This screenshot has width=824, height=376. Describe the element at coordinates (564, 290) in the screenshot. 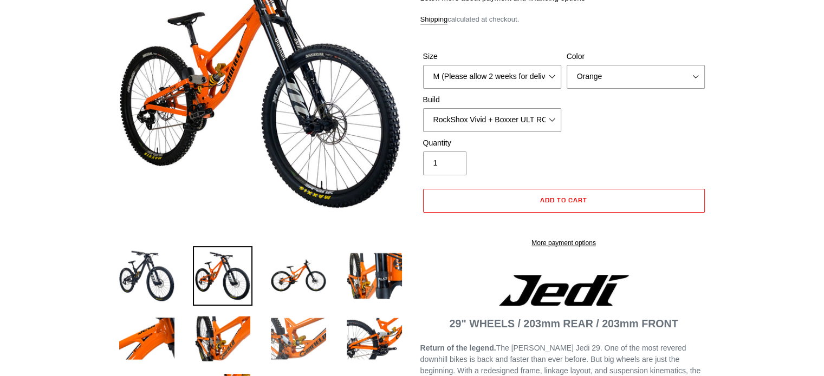

I see `img: Jedi Logo` at that location.